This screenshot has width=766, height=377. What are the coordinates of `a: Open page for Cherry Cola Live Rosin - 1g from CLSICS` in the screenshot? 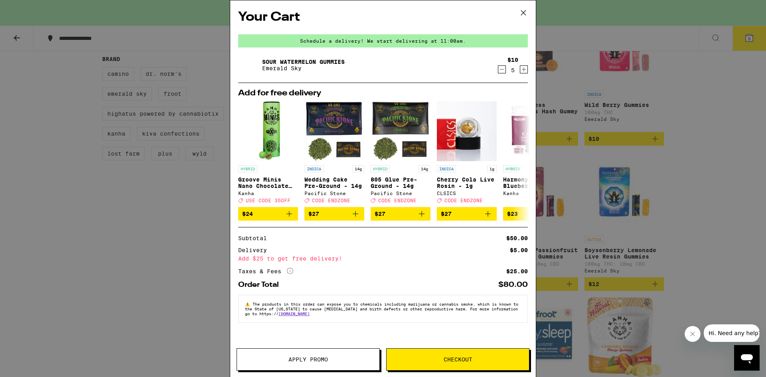 It's located at (467, 154).